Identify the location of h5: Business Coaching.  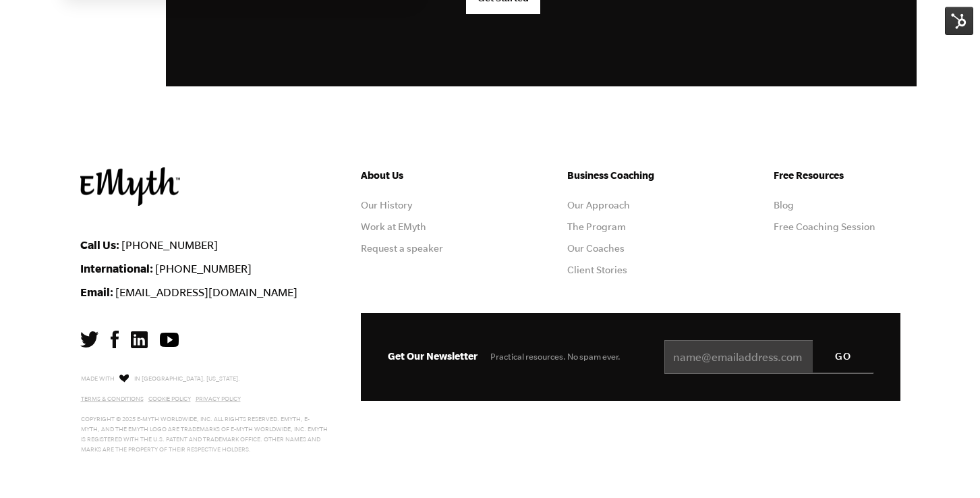
(631, 175).